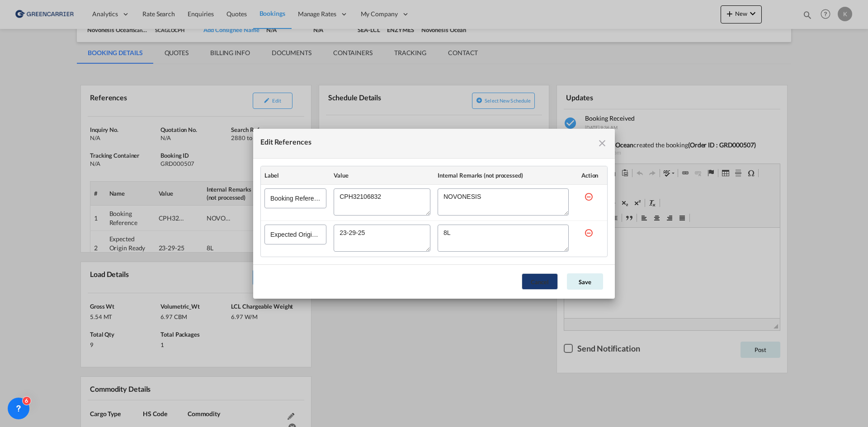 Image resolution: width=868 pixels, height=427 pixels. What do you see at coordinates (286, 143) in the screenshot?
I see `div: Edit References` at bounding box center [286, 143].